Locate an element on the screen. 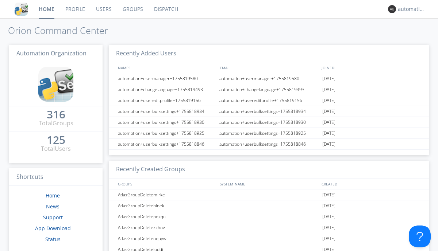 This screenshot has height=251, width=438. div: EMAIL is located at coordinates (269, 68).